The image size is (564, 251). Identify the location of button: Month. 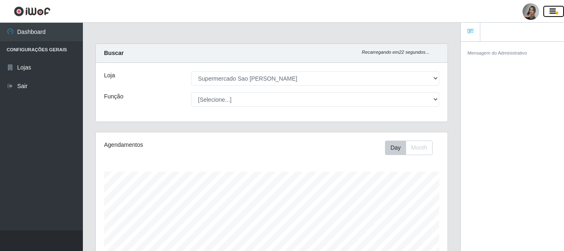
(419, 148).